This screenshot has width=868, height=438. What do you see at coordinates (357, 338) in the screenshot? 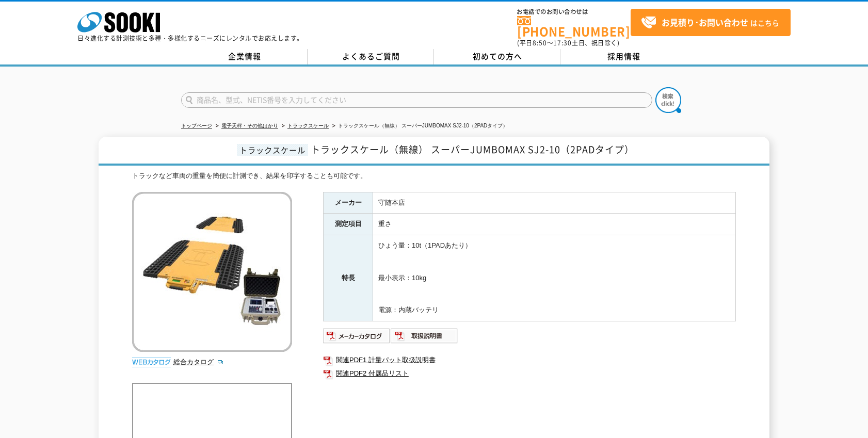
I see `a: メーカーカタログ` at bounding box center [357, 338].